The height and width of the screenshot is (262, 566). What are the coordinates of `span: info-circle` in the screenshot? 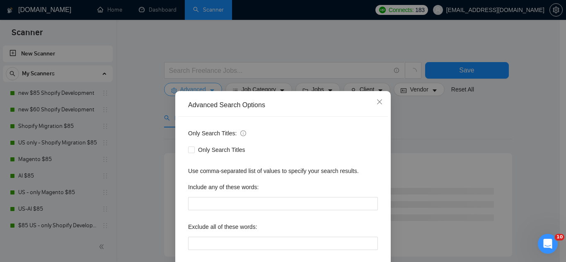 It's located at (243, 133).